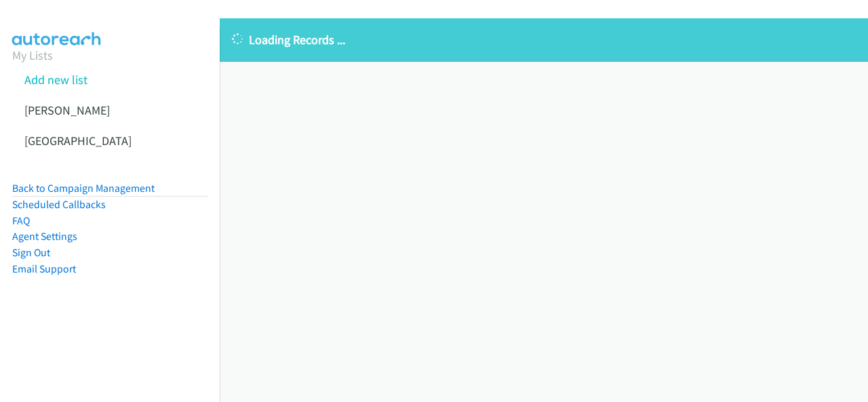  I want to click on a: Scheduled Callbacks, so click(59, 204).